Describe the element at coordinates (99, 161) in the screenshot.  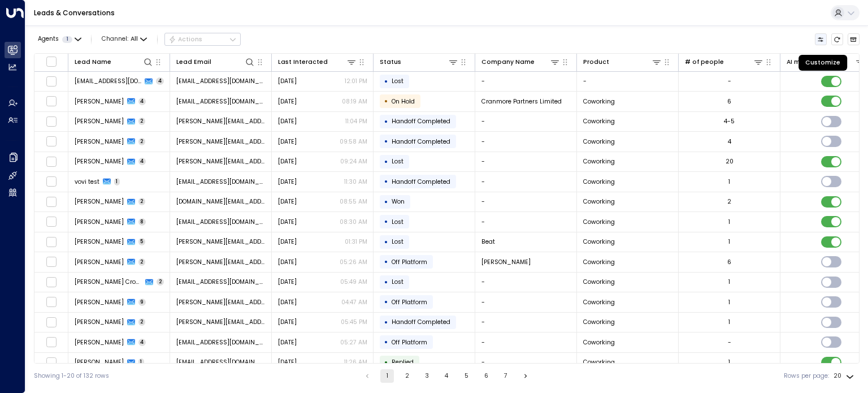
I see `span: Priscilla Idowu` at that location.